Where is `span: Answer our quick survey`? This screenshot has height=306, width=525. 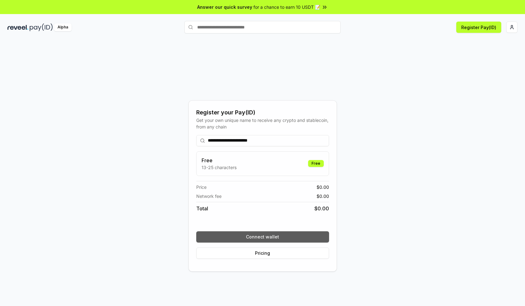 span: Answer our quick survey is located at coordinates (225, 7).